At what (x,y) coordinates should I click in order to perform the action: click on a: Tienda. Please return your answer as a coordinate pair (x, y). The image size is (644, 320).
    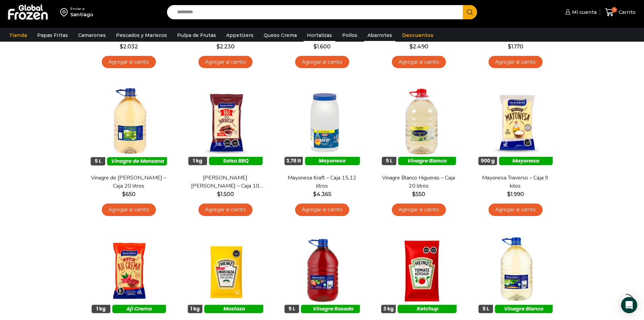
    Looking at the image, I should click on (18, 35).